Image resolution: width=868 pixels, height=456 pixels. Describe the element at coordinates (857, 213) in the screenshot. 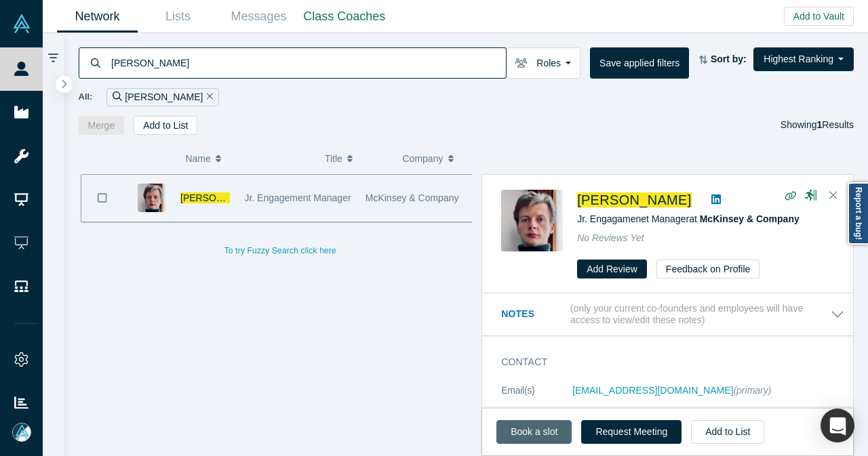

I see `a: Report a bug!` at that location.